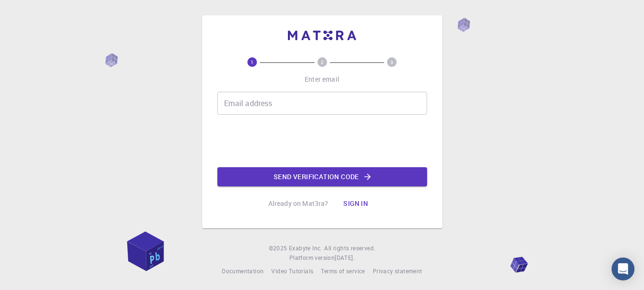 The width and height of the screenshot is (644, 290). What do you see at coordinates (392, 62) in the screenshot?
I see `text: 3` at bounding box center [392, 62].